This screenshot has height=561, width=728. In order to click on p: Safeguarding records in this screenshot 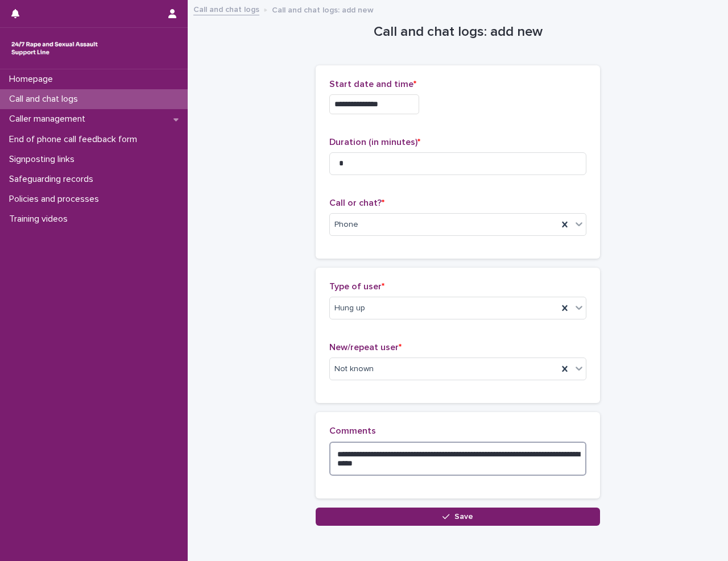, I will do `click(53, 179)`.